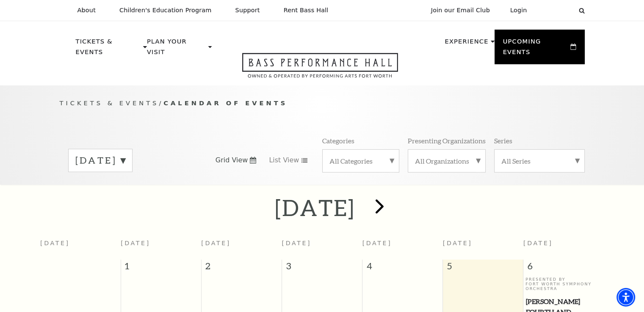  Describe the element at coordinates (446, 161) in the screenshot. I see `label: All Organizations` at that location.